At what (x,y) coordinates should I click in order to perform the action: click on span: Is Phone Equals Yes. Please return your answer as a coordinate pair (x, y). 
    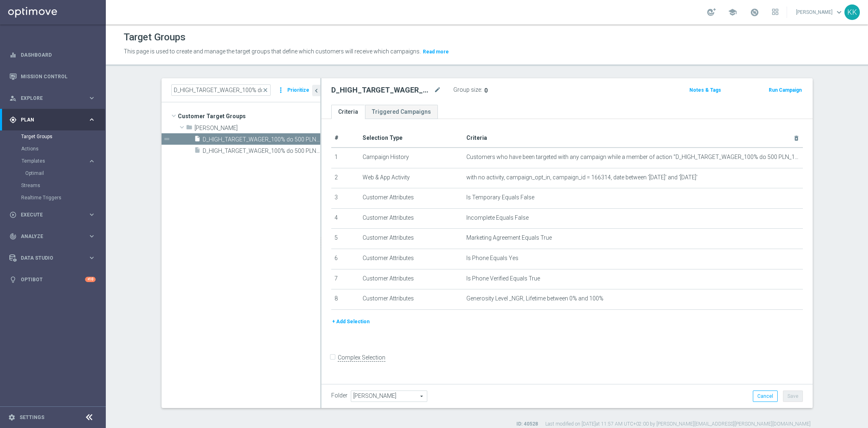
    Looking at the image, I should click on (492, 258).